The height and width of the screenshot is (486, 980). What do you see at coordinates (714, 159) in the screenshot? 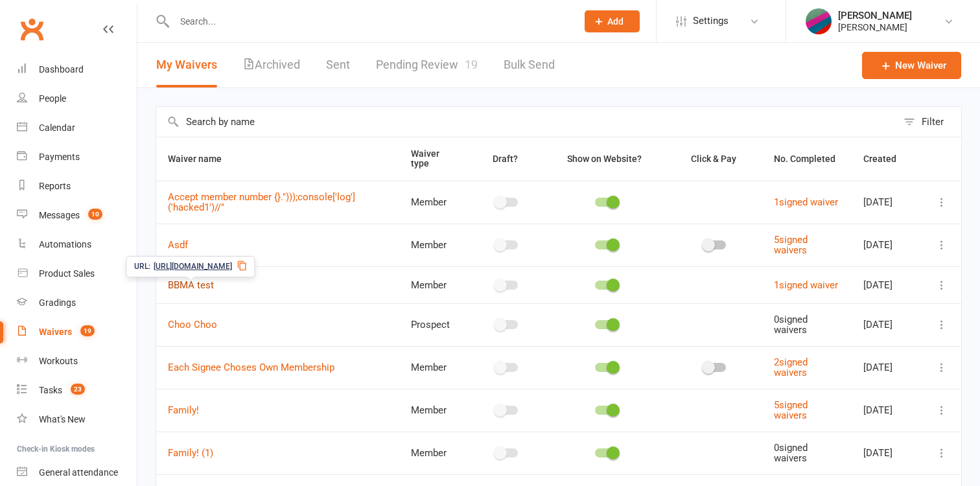
I see `span: Click & Pay` at bounding box center [714, 159].